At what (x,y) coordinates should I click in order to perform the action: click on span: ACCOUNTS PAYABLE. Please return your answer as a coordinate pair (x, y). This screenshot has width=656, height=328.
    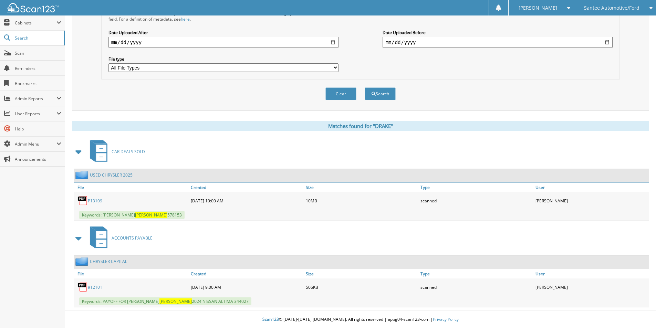
    Looking at the image, I should click on (132, 238).